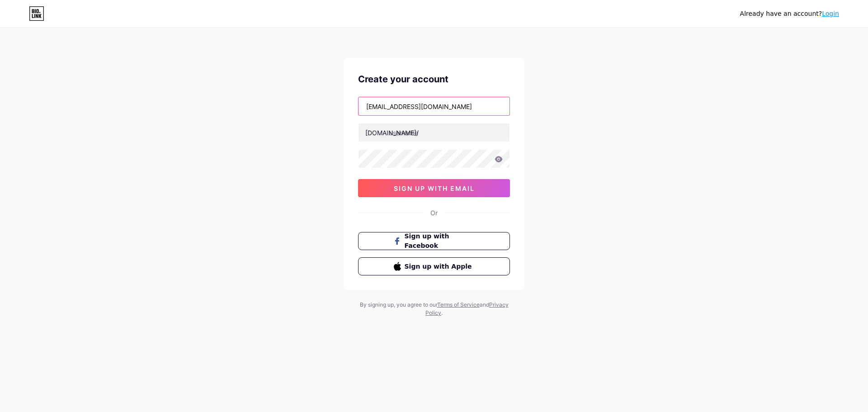 This screenshot has height=412, width=868. Describe the element at coordinates (434, 241) in the screenshot. I see `a: Sign up with Facebook` at that location.